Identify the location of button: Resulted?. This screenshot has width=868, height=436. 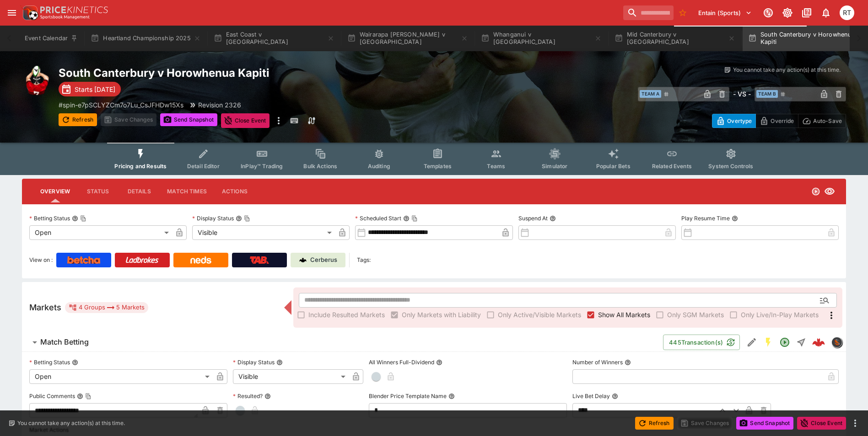
(267, 397).